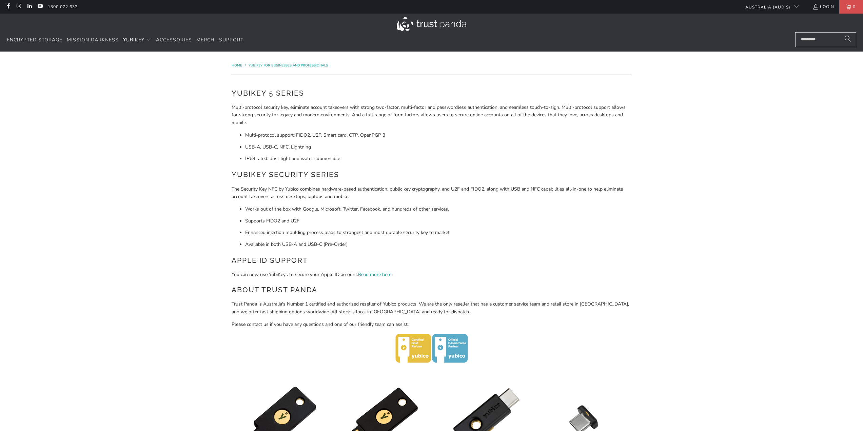 The image size is (863, 431). What do you see at coordinates (237, 65) in the screenshot?
I see `span: Home` at bounding box center [237, 65].